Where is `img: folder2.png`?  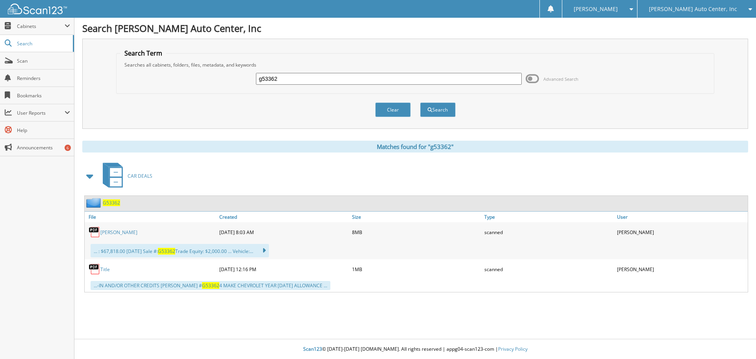 img: folder2.png is located at coordinates (95, 202).